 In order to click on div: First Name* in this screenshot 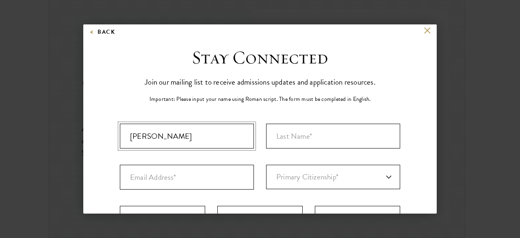, I will do `click(187, 136)`.